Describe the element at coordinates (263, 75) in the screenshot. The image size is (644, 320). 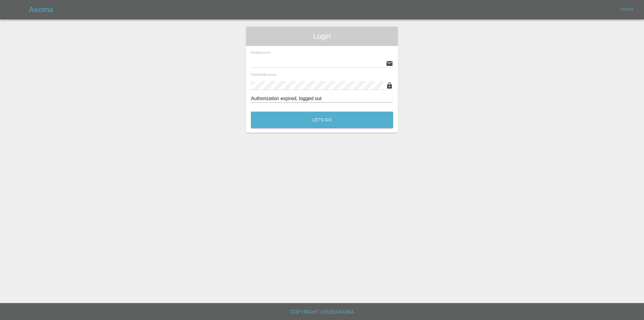
I see `span: Password` at that location.